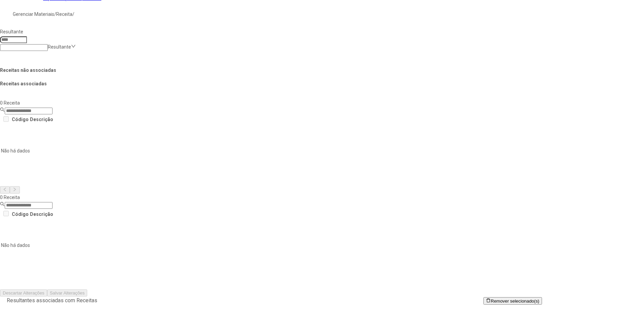 Image resolution: width=644 pixels, height=310 pixels. What do you see at coordinates (513, 301) in the screenshot?
I see `button: Remover selecionado(s)` at bounding box center [513, 301].